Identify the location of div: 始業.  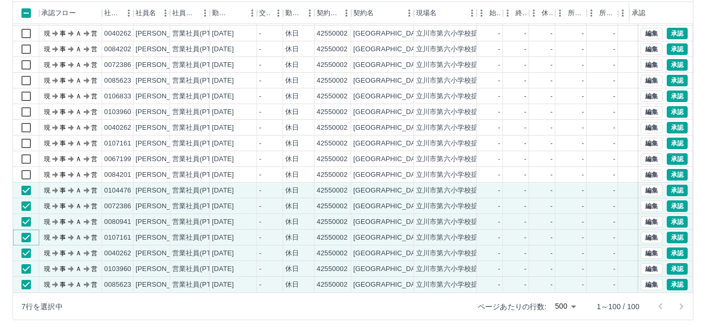
(490, 13).